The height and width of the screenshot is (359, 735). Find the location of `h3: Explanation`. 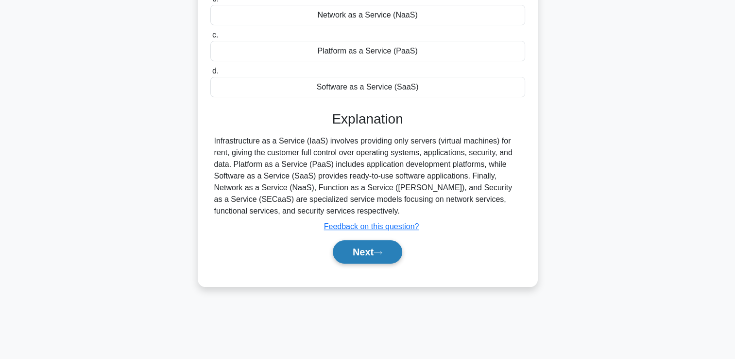

h3: Explanation is located at coordinates (368, 119).